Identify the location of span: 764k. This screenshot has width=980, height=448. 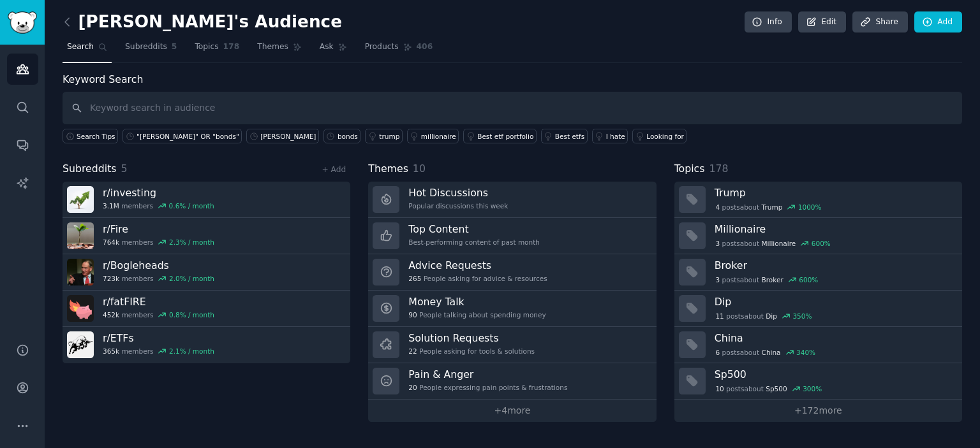
(111, 243).